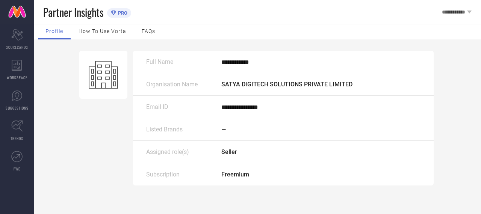  I want to click on span: Profile, so click(54, 31).